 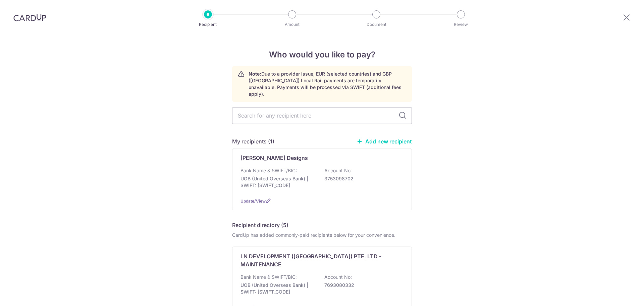 What do you see at coordinates (461, 24) in the screenshot?
I see `p: Review` at bounding box center [461, 24].